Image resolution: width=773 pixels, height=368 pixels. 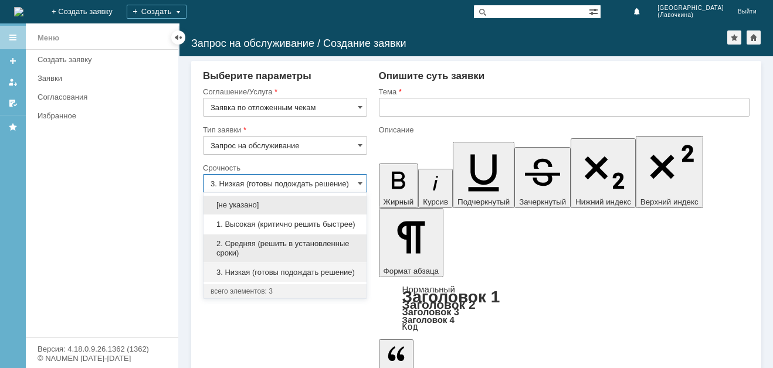 What do you see at coordinates (19, 12) in the screenshot?
I see `a: Перейти на домашнюю страницу` at bounding box center [19, 12].